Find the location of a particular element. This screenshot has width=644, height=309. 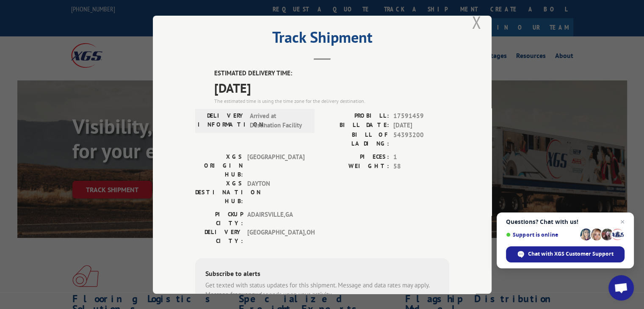

span: DAYTON is located at coordinates (276, 192).